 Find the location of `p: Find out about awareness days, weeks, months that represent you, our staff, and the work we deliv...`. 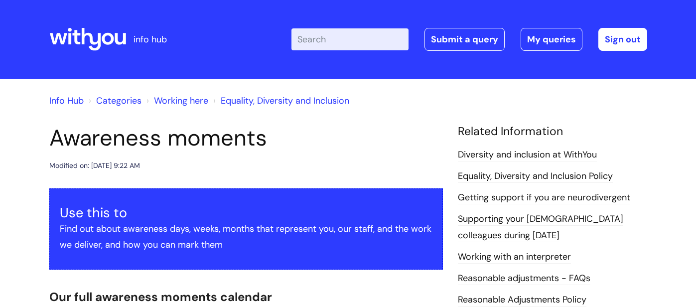

p: Find out about awareness days, weeks, months that represent you, our staff, and the work we deliv... is located at coordinates (246, 237).